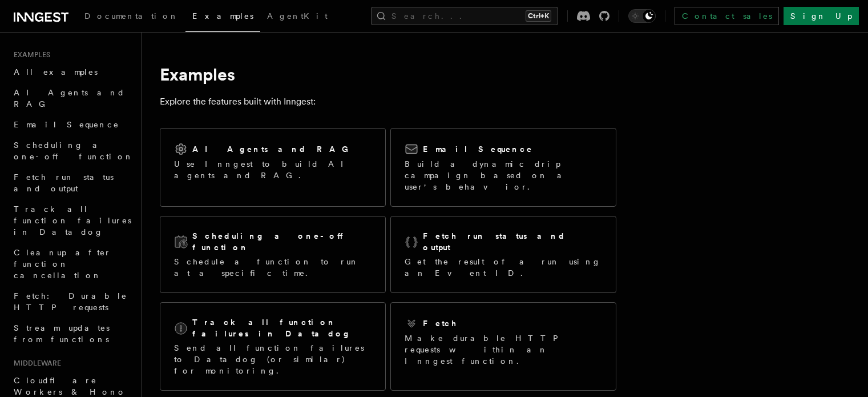  Describe the element at coordinates (273, 254) in the screenshot. I see `a: Scheduling a one-off functionSchedule a function to run at a specific time.` at that location.